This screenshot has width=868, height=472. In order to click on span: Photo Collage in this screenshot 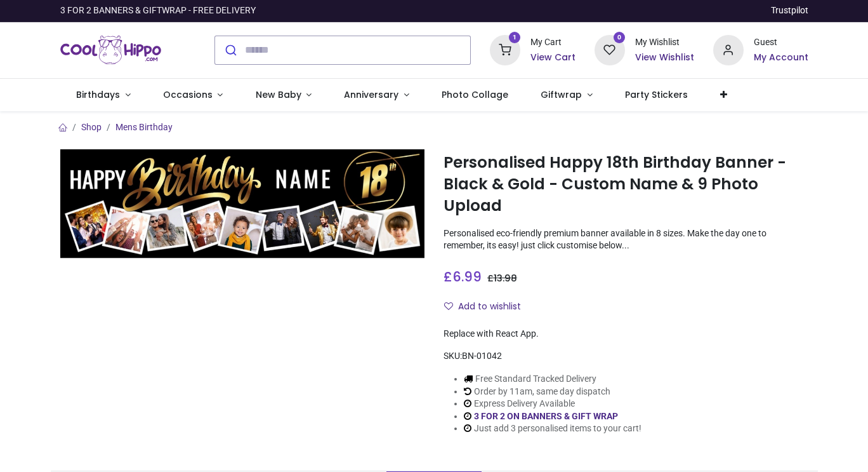, I will do `click(475, 94)`.